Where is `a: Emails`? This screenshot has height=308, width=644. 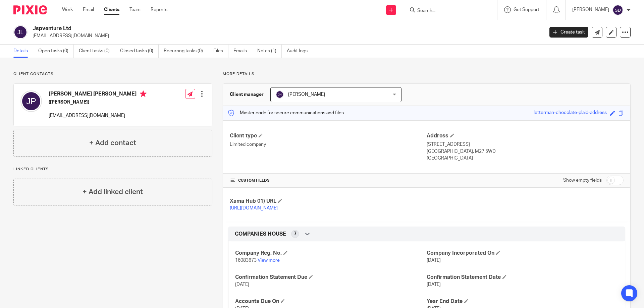 a: Emails is located at coordinates (243, 51).